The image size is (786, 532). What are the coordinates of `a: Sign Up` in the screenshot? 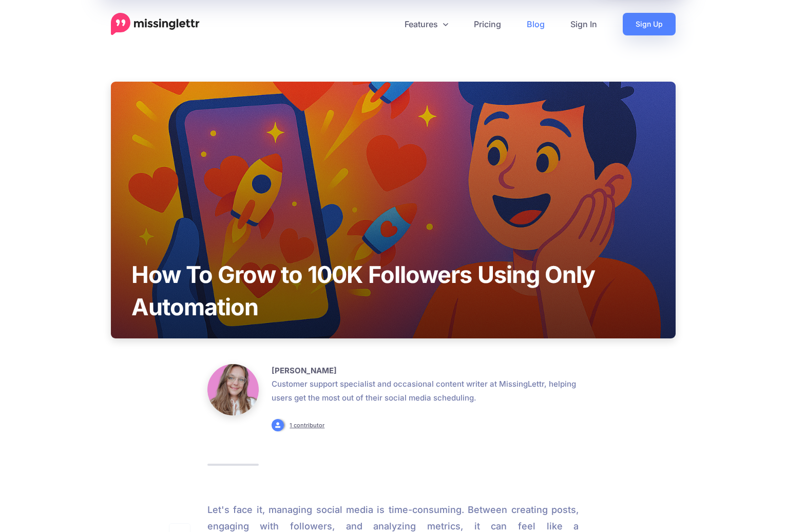 It's located at (649, 24).